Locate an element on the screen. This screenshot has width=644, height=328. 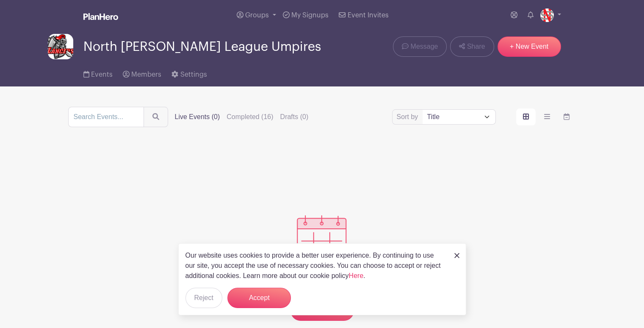
a: Here is located at coordinates (356, 275).